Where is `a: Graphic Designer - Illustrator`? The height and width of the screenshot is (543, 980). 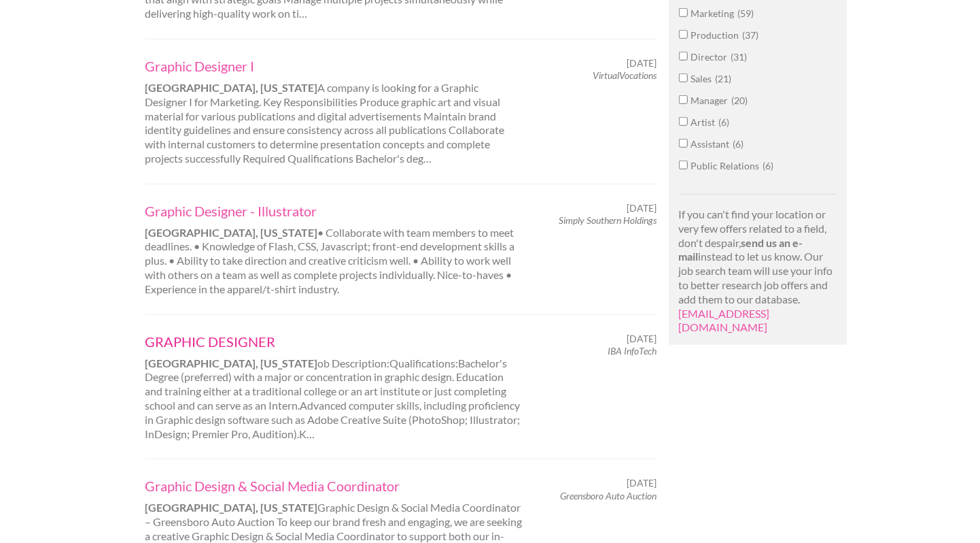
a: Graphic Designer - Illustrator is located at coordinates (335, 211).